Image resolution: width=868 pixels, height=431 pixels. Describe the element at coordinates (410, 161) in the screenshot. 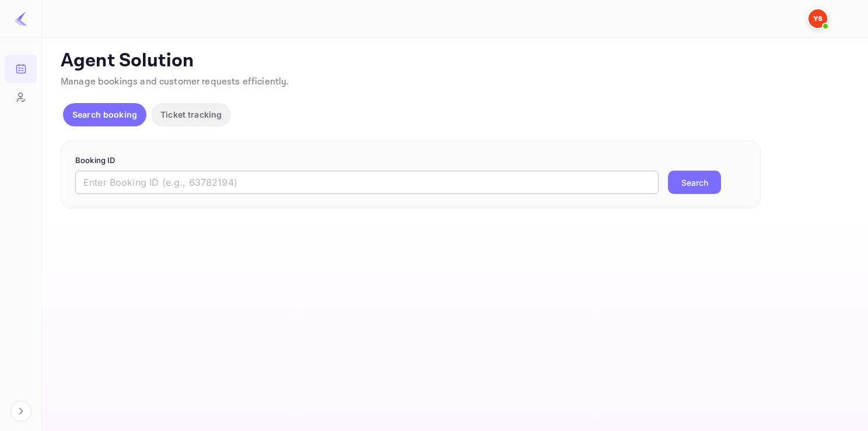

I see `p: Booking ID` at that location.